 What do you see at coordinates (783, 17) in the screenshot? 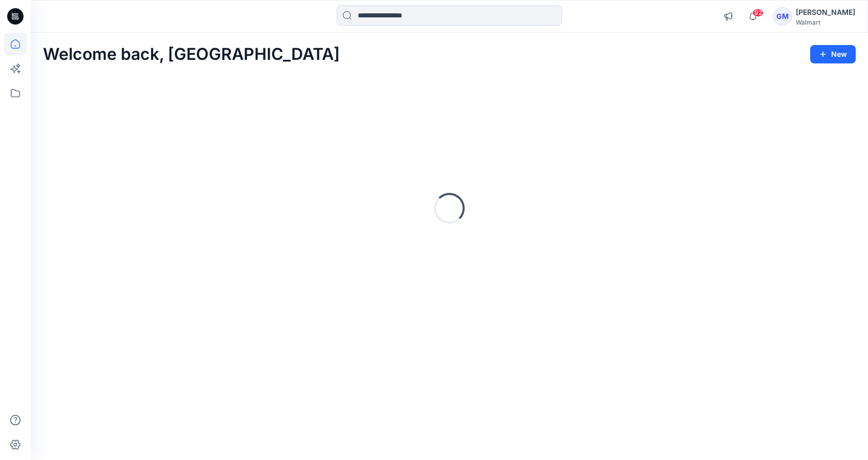
I see `div: GM` at bounding box center [783, 17].